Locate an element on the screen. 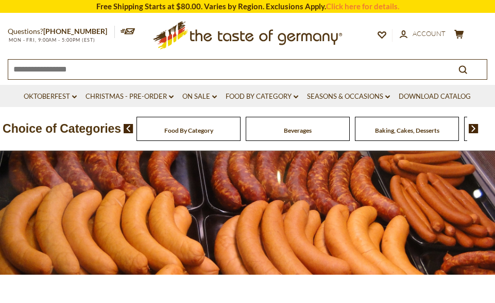 The image size is (495, 303). img: previous arrow is located at coordinates (128, 129).